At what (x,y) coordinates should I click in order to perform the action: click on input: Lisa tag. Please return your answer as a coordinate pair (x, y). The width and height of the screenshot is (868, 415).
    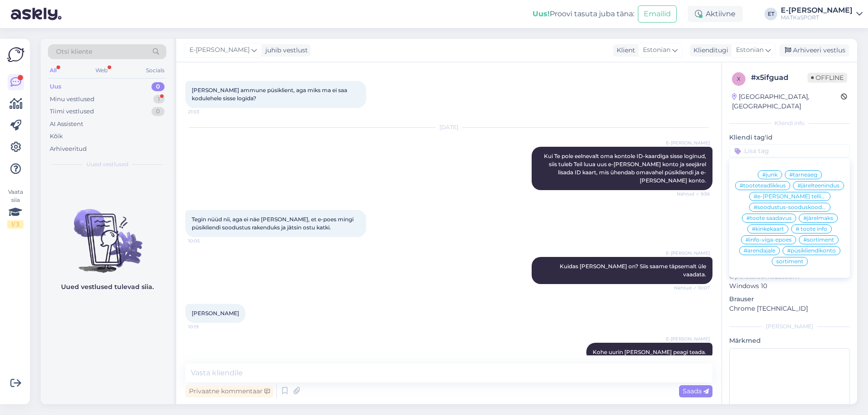
    Looking at the image, I should click on (790, 151).